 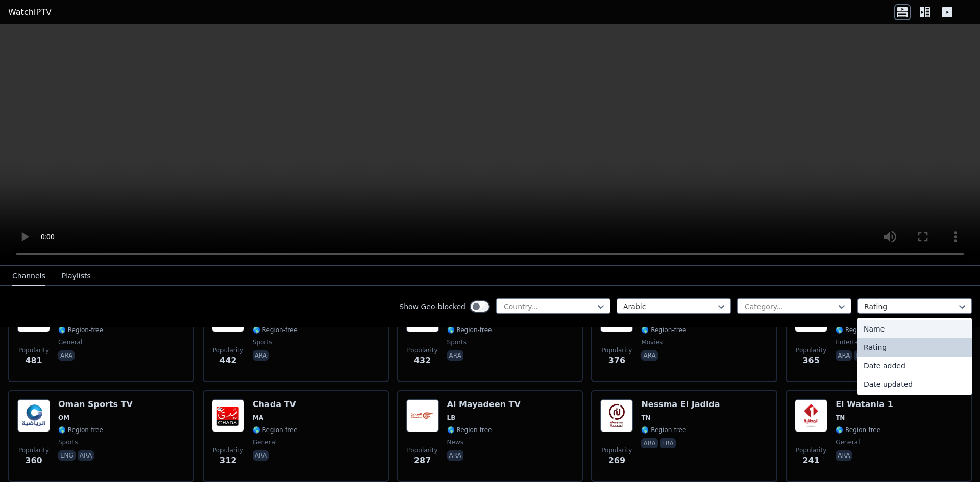 What do you see at coordinates (33, 416) in the screenshot?
I see `img: Oman Sports TV` at bounding box center [33, 416].